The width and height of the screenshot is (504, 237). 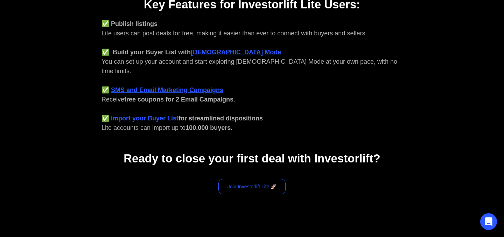 I want to click on strong: free coupons for 2 Email Campaigns, so click(x=179, y=99).